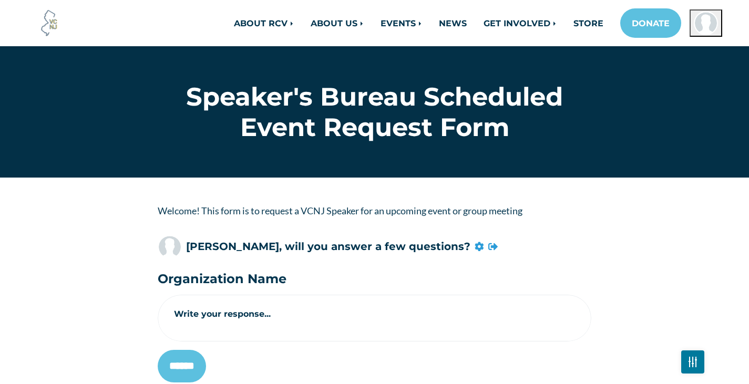 The image size is (749, 384). I want to click on a: NEWS, so click(453, 23).